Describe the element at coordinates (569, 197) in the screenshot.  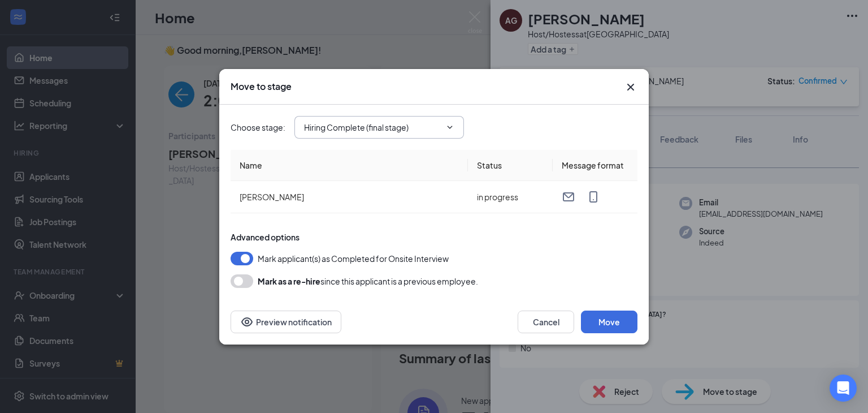
I see `svg: Email` at that location.